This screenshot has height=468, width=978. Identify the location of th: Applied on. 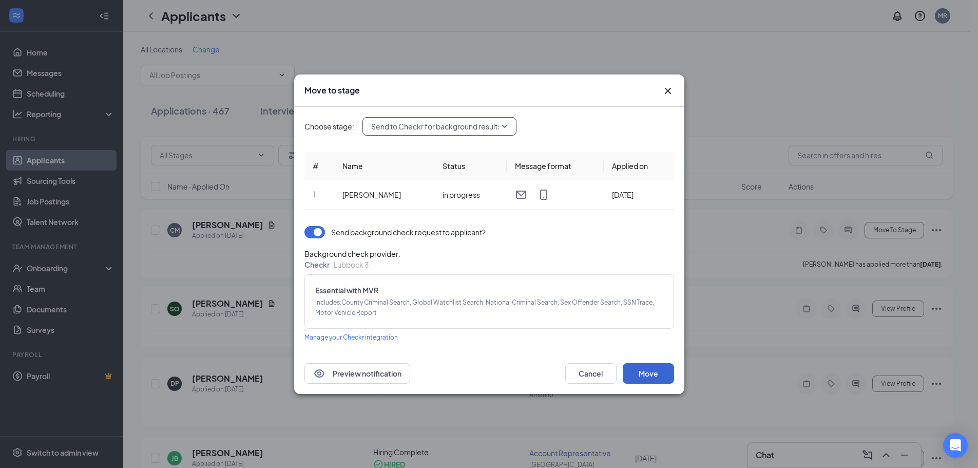
(638, 166).